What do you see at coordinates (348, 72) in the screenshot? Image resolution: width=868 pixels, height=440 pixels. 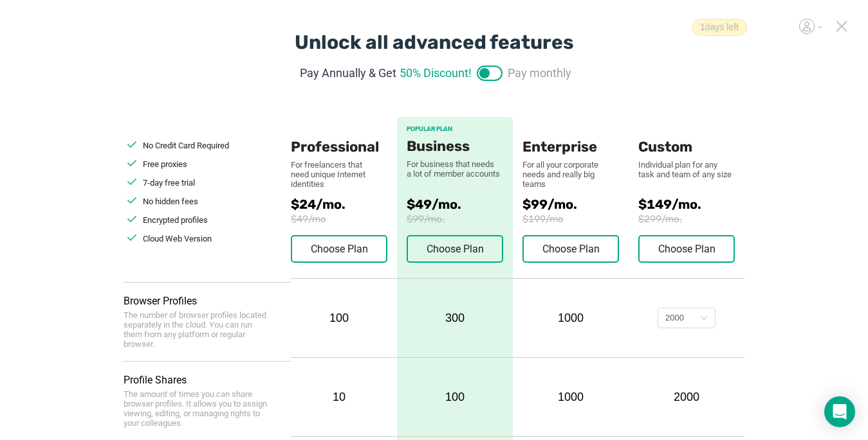 I see `span: Pay Annually & Get` at bounding box center [348, 72].